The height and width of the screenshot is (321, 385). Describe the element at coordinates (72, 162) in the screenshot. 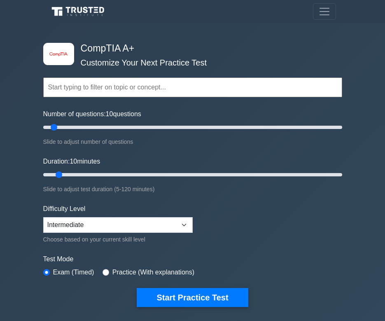

I see `label: Duration: minutes` at that location.